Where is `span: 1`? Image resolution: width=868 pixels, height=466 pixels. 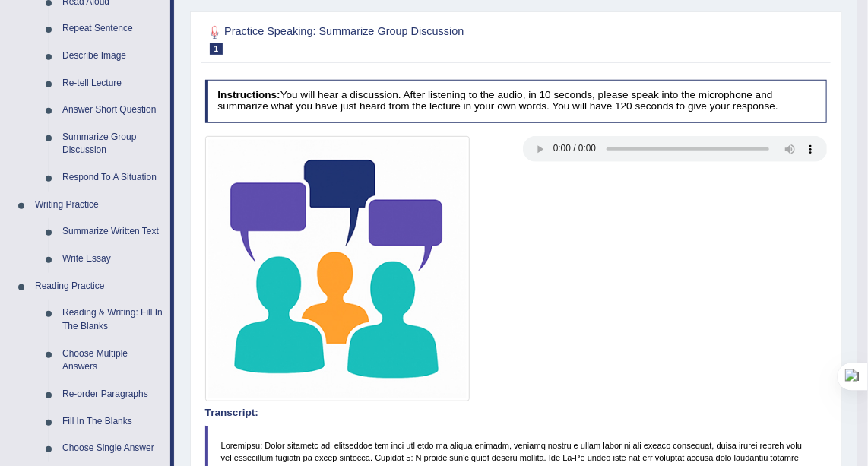
span: 1 is located at coordinates (216, 49).